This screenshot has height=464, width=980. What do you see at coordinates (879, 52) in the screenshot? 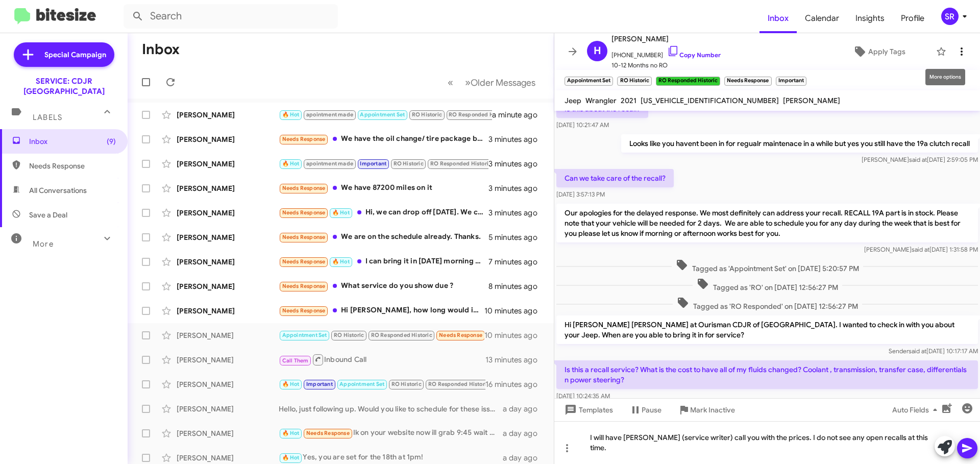
I see `button: Apply Tags` at bounding box center [879, 52].